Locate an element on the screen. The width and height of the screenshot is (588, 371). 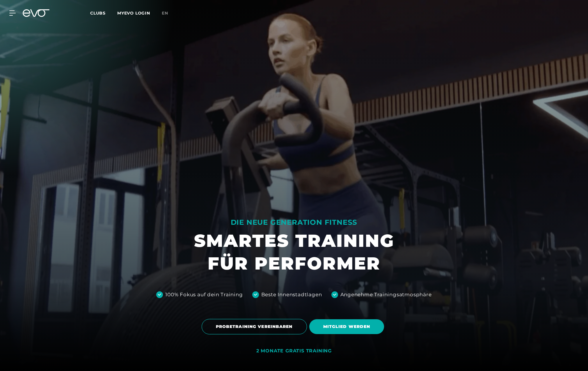
a: MITGLIED WERDEN is located at coordinates (348, 326).